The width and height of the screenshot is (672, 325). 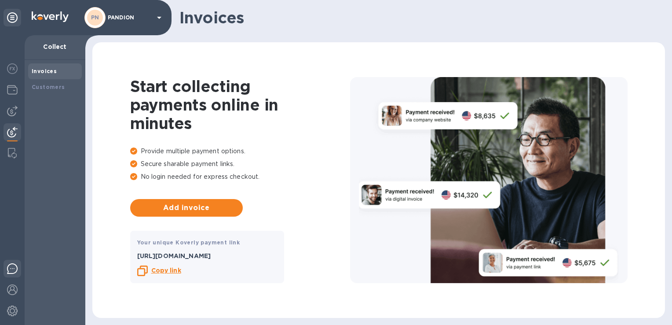 I want to click on div: Widget de chat, so click(x=650, y=303).